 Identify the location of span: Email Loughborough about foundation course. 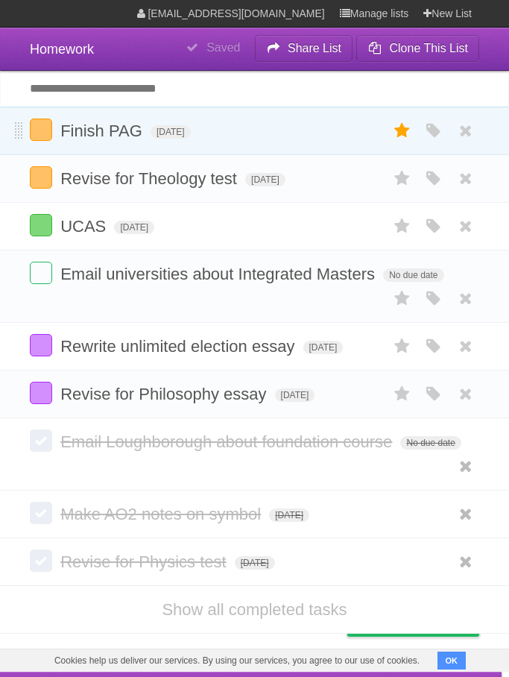
(228, 441).